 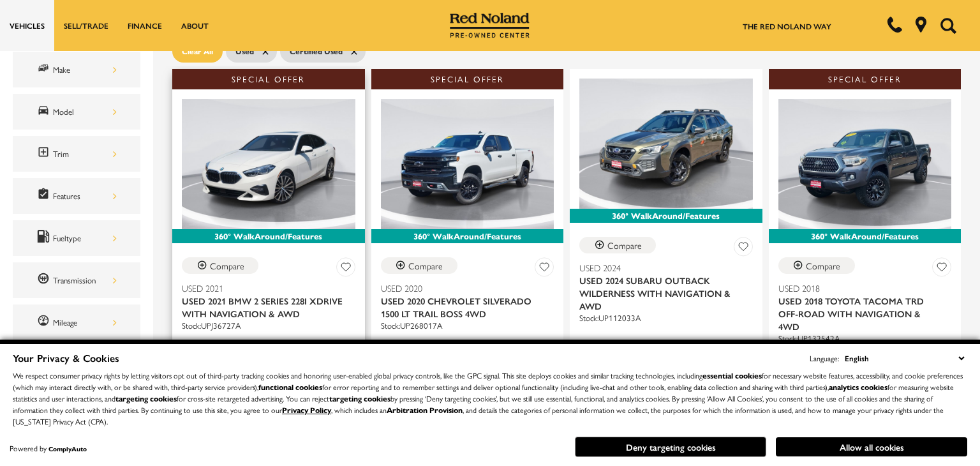 I want to click on span: Model, so click(x=44, y=112).